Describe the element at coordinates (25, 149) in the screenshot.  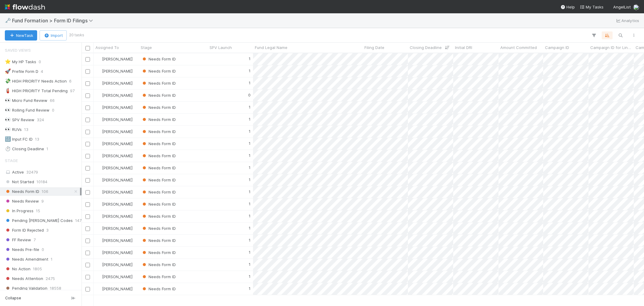
I see `div: Closing Deadline` at that location.